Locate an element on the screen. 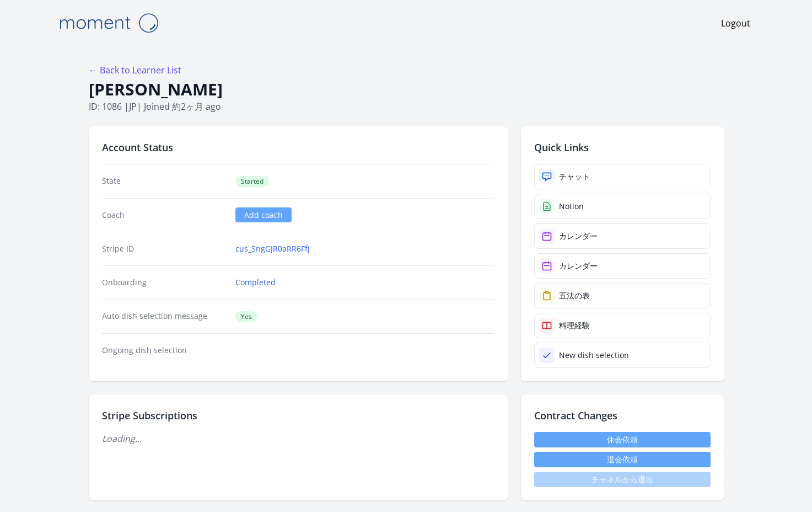  a: 五法の表 is located at coordinates (623, 295).